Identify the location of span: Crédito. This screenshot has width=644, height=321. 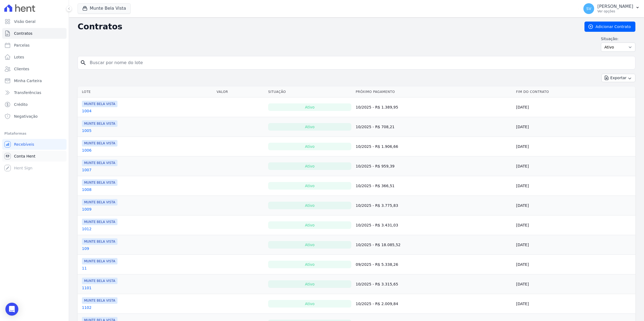
(20, 104).